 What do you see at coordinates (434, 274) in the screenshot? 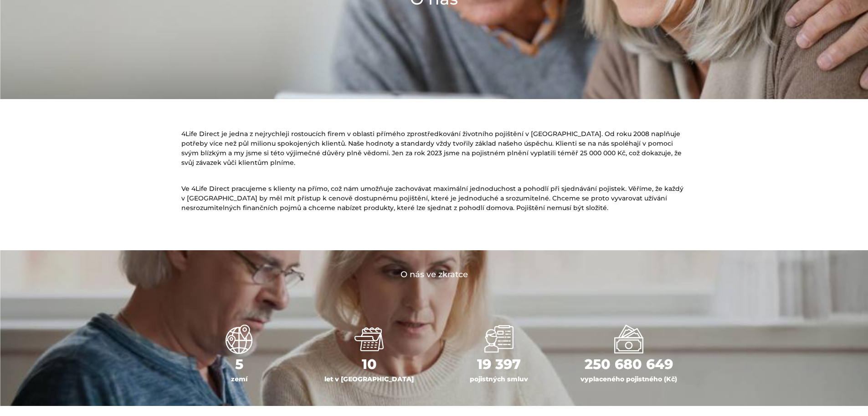
I see `h4: O nás ve zkratce` at bounding box center [434, 274].